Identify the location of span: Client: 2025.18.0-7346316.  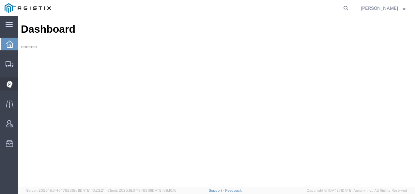
(142, 190).